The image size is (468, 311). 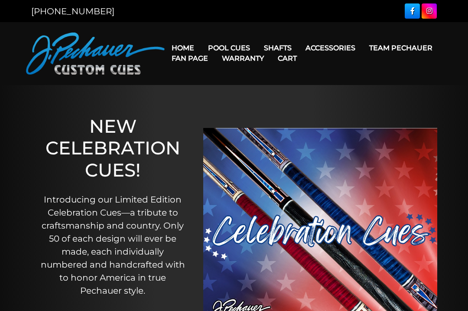 What do you see at coordinates (95, 53) in the screenshot?
I see `img: Pechauer Custom Cues` at bounding box center [95, 53].